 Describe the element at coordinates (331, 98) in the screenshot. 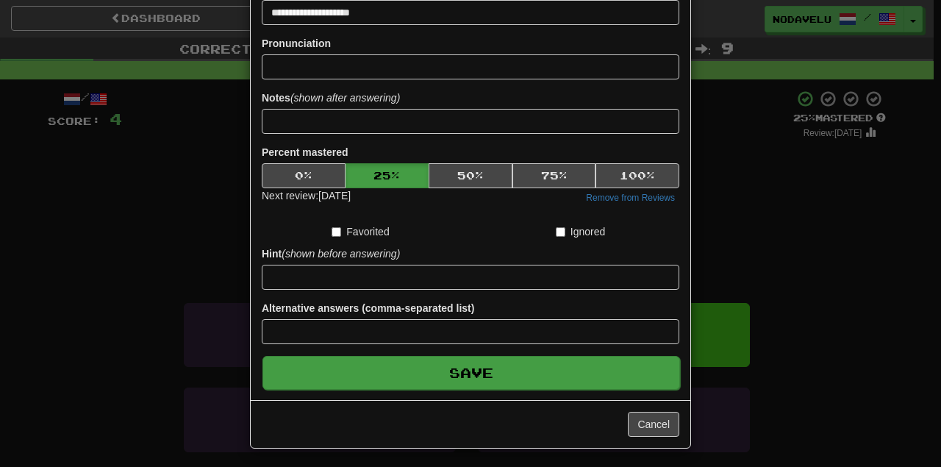

I see `label: Notes` at that location.